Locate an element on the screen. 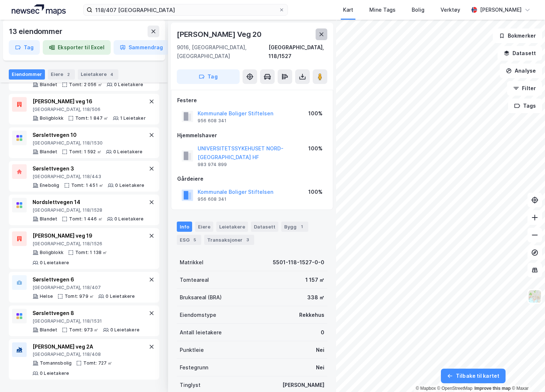  img: Z is located at coordinates (535, 296).